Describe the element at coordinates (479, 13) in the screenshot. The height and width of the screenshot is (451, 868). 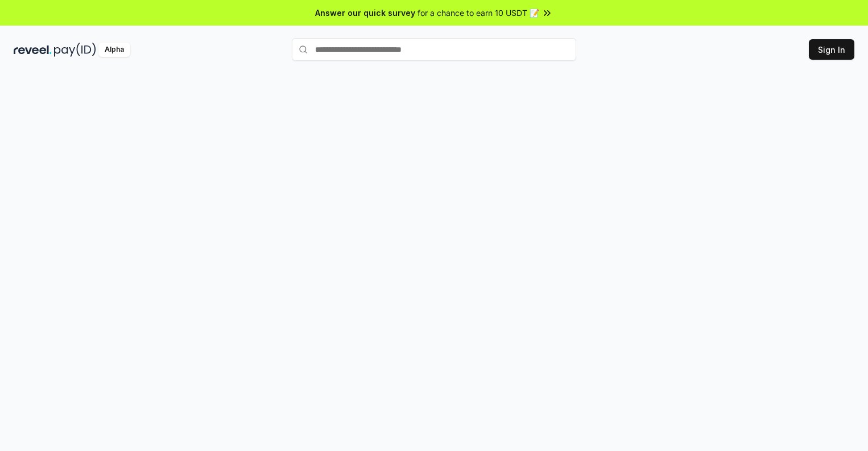
I see `span: for a chance to earn 10 USDT 📝` at that location.